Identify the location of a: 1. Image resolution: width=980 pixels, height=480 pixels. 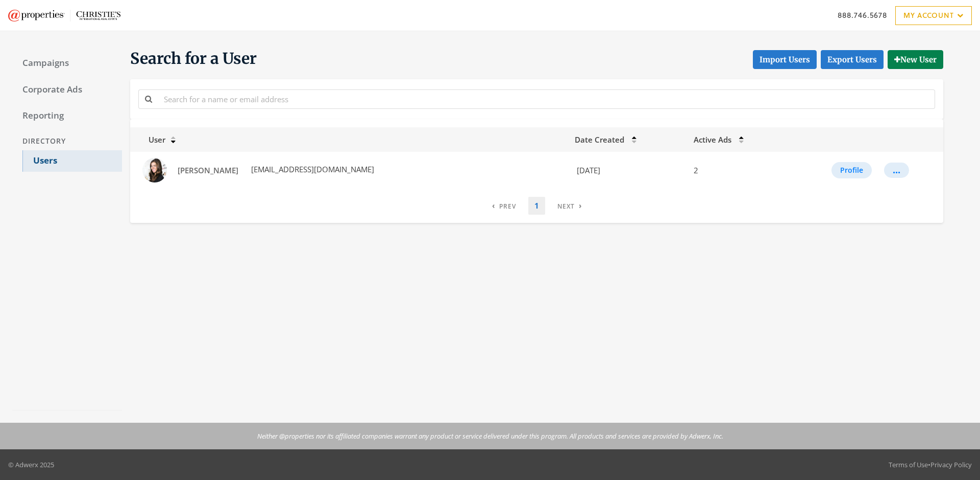
(537, 205).